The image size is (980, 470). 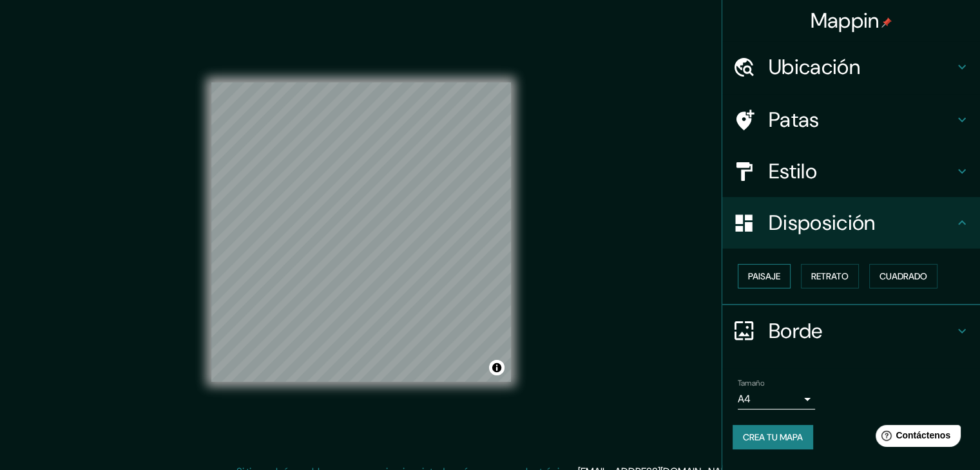 I want to click on canvas: Mapa, so click(x=361, y=232).